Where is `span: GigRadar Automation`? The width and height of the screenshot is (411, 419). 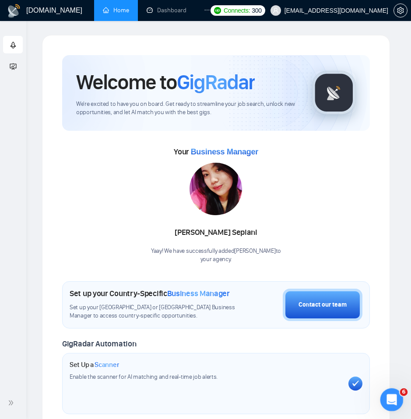 span: GigRadar Automation is located at coordinates (99, 344).